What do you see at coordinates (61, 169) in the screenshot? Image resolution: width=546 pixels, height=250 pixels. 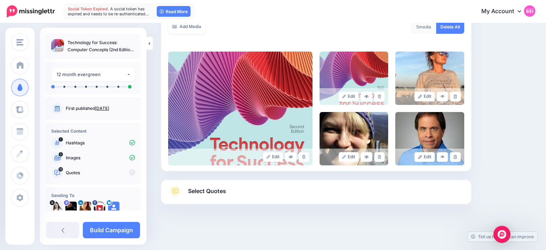 I see `span: 13` at bounding box center [61, 169].